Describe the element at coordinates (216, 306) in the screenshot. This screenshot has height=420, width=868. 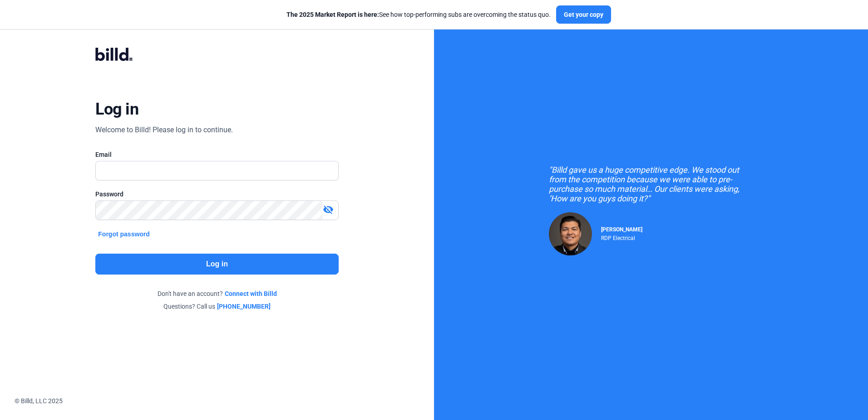
I see `div: Questions? Call us` at that location.